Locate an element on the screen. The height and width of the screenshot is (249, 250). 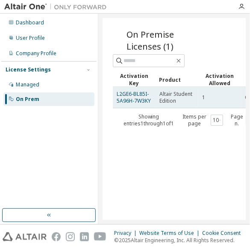
div: On Prem is located at coordinates (27, 99).